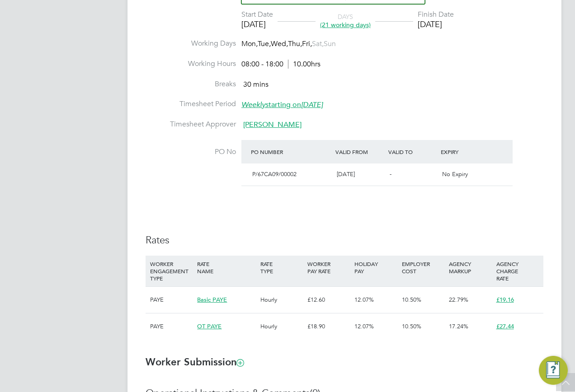  What do you see at coordinates (281, 267) in the screenshot?
I see `div: RATE TYPE` at bounding box center [281, 267].